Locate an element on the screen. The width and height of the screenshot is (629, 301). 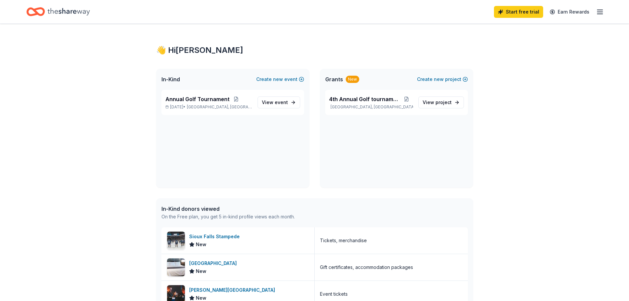
span: project is located at coordinates (444, 102).